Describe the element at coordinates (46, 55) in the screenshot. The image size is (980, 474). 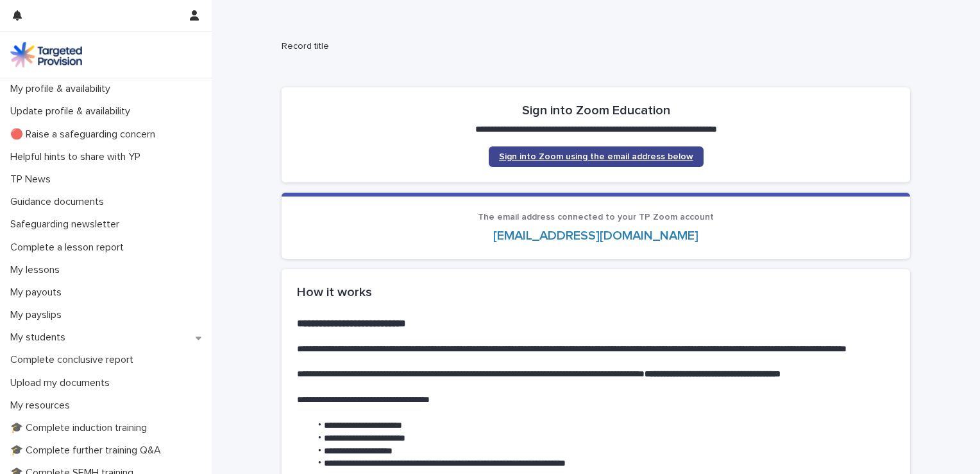
I see `img: M5nRWzHhSzIhMunXDL62` at that location.